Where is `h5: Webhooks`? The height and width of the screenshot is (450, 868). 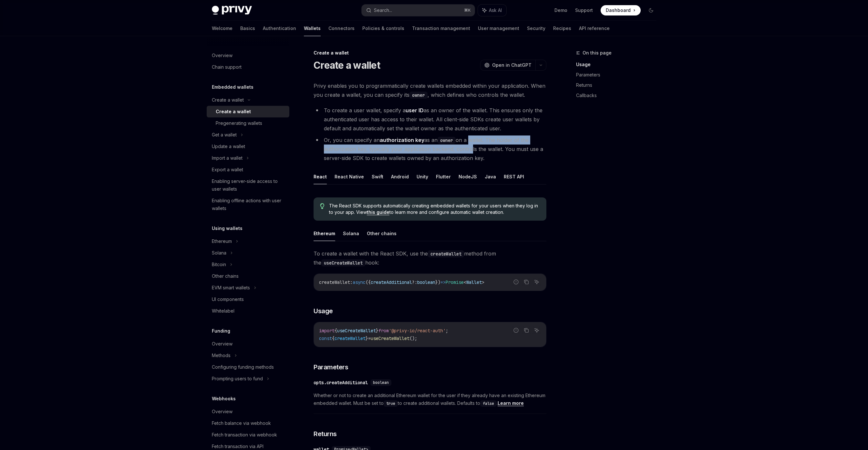 h5: Webhooks is located at coordinates (224, 399).